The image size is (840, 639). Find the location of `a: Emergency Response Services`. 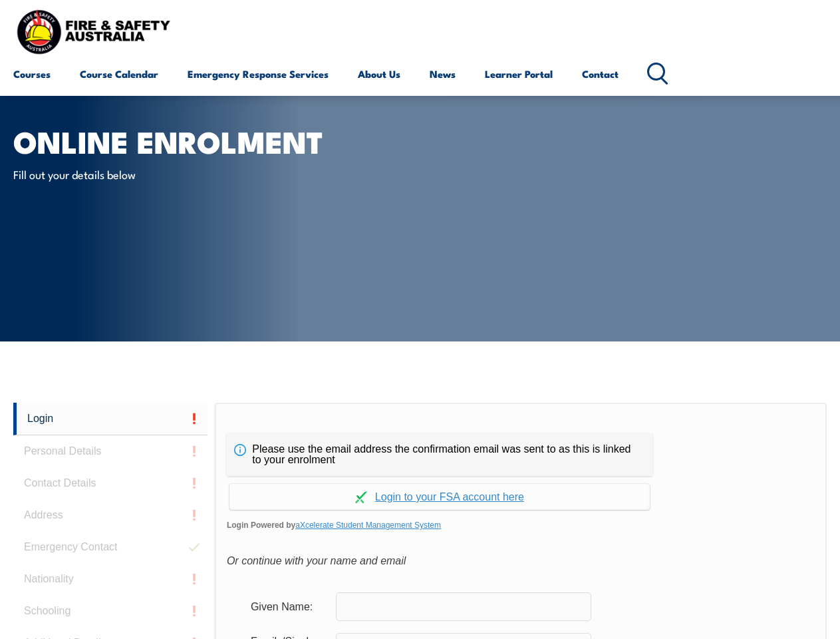

a: Emergency Response Services is located at coordinates (258, 74).